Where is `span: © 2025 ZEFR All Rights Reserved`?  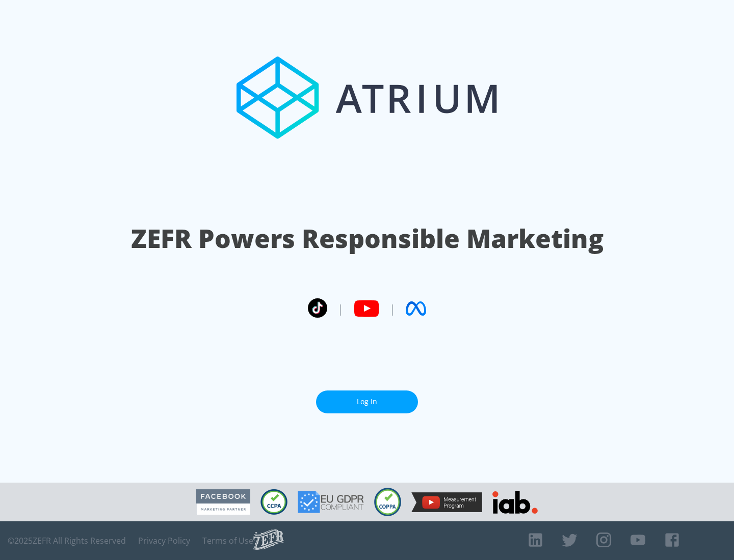 span: © 2025 ZEFR All Rights Reserved is located at coordinates (66, 541).